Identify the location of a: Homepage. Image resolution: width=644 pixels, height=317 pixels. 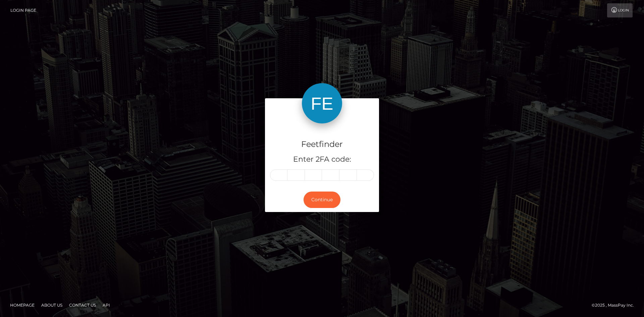
(22, 305).